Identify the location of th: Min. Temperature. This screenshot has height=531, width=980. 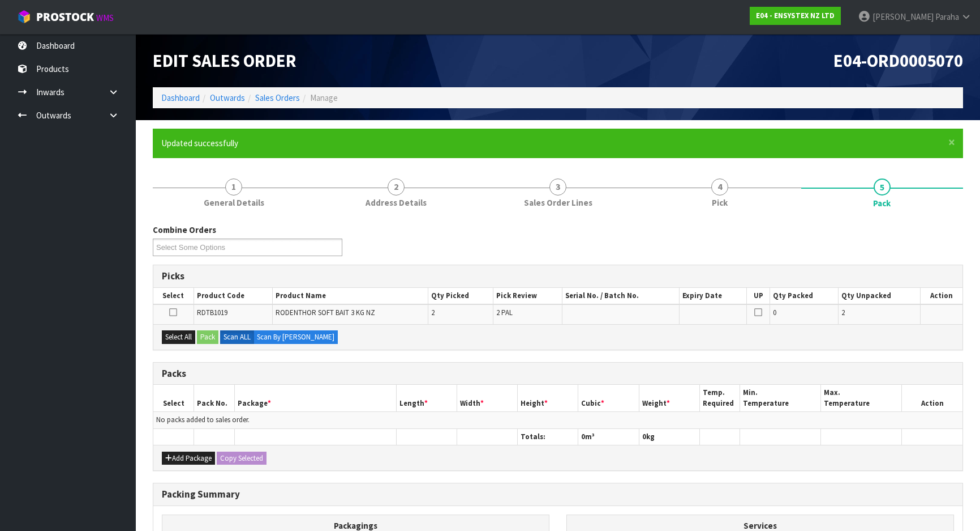
(781, 398).